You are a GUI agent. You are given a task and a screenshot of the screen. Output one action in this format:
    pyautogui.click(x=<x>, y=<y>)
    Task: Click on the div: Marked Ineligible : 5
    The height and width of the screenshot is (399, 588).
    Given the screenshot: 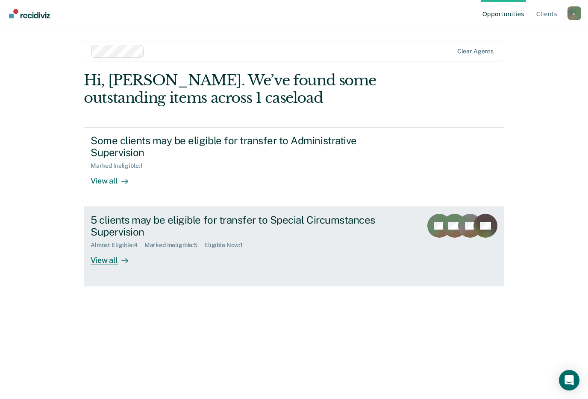 What is the action you would take?
    pyautogui.click(x=174, y=245)
    